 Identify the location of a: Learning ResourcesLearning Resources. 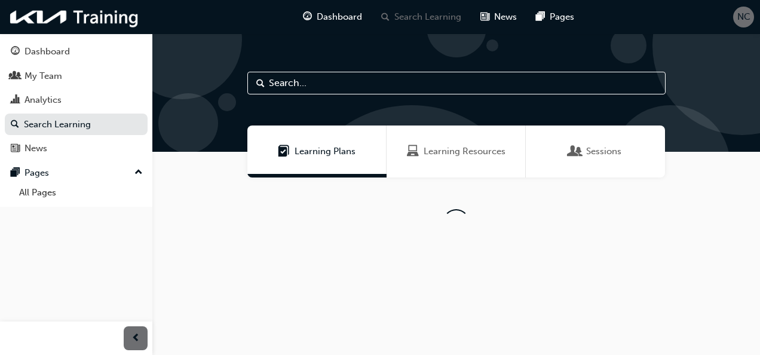
(456, 151).